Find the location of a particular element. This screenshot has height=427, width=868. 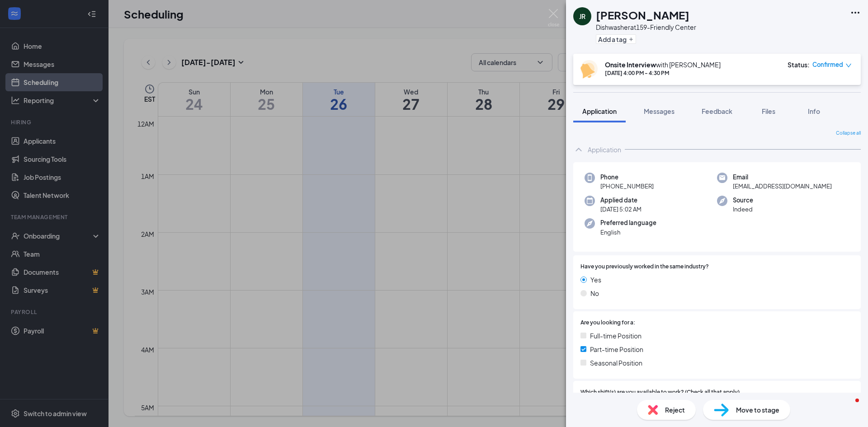

span: Messages is located at coordinates (659, 111).